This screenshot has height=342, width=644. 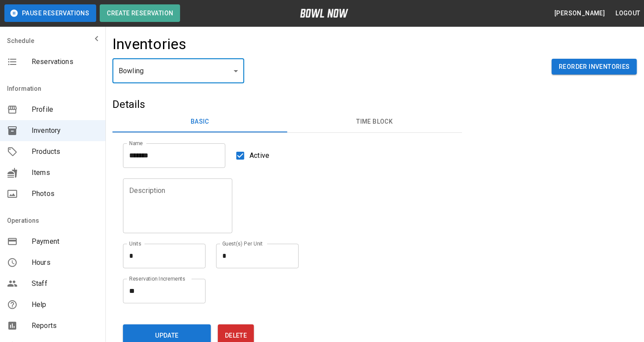 What do you see at coordinates (287, 104) in the screenshot?
I see `h5: Details` at bounding box center [287, 104].